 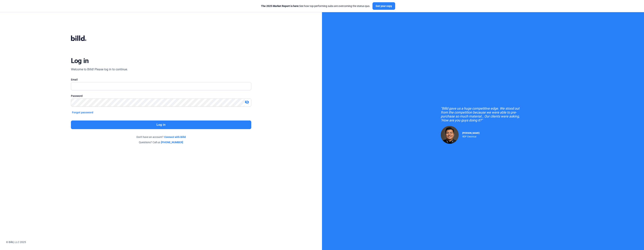 What do you see at coordinates (483, 114) in the screenshot?
I see `div: "Billd gave us a huge competitive edge. We stood out from the competition because we were able to...` at bounding box center [483, 114].